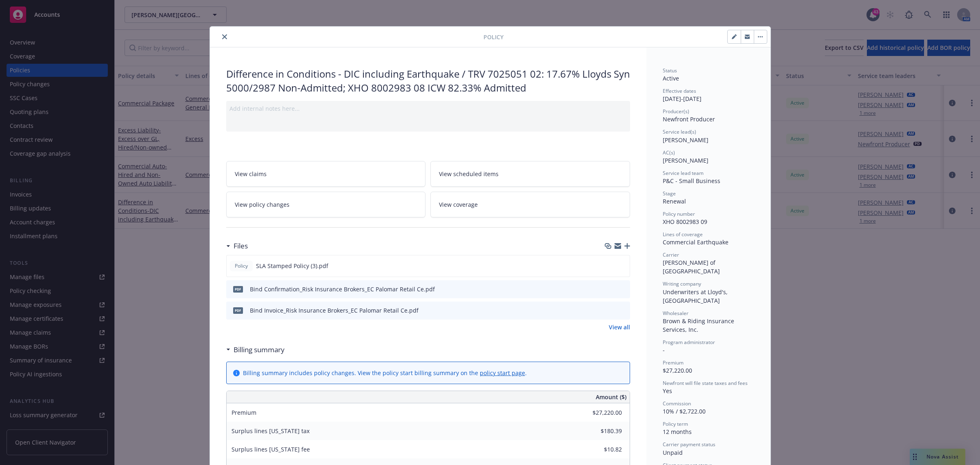 Image resolution: width=980 pixels, height=465 pixels. What do you see at coordinates (262, 204) in the screenshot?
I see `span: View policy changes` at bounding box center [262, 204].